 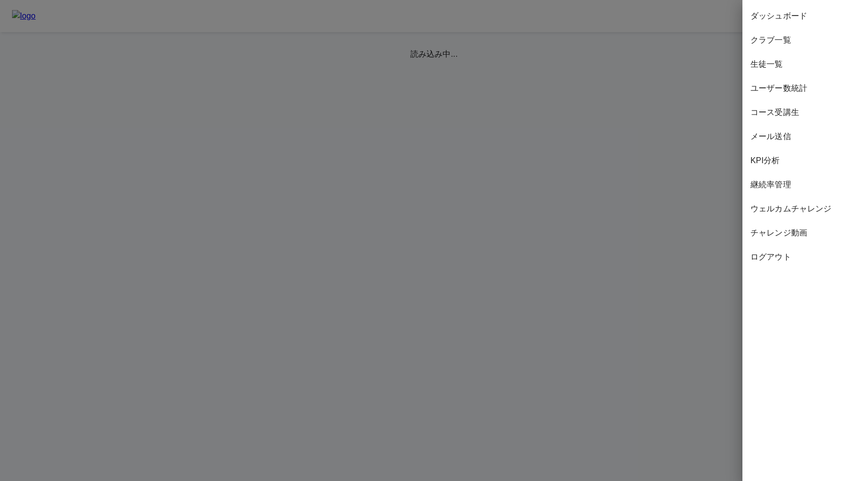 What do you see at coordinates (806, 16) in the screenshot?
I see `span: ダッシュボード` at bounding box center [806, 16].